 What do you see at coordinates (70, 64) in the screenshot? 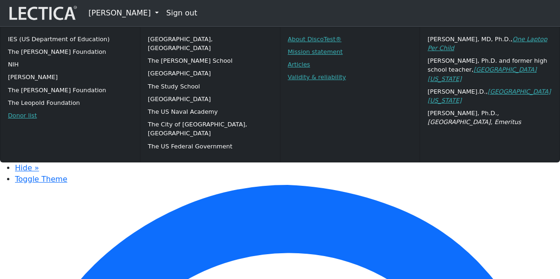
I see `p: NIH` at bounding box center [70, 64].